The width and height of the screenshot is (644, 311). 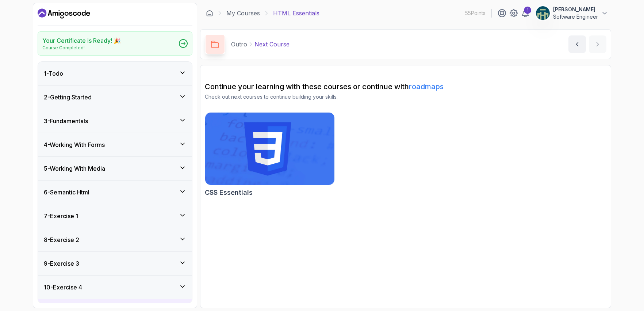 I want to click on p: Next Course, so click(x=272, y=44).